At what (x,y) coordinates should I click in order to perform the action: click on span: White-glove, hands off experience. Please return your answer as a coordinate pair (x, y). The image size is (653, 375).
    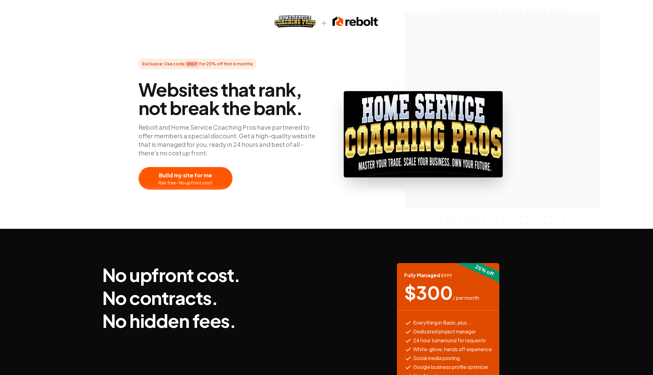
    Looking at the image, I should click on (453, 349).